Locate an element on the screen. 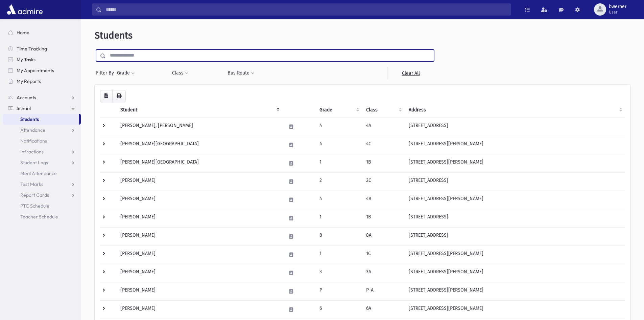 The height and width of the screenshot is (320, 644). td: 1C is located at coordinates (384, 254).